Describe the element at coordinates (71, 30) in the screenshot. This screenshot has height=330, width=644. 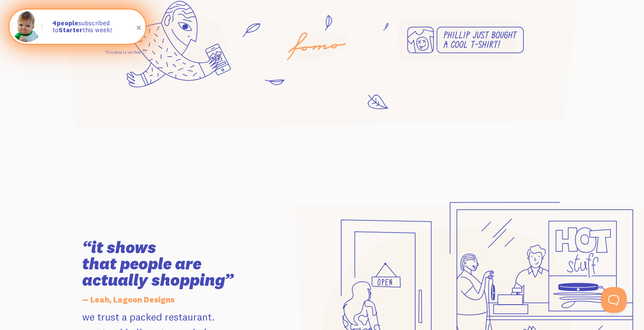
I see `strong: Starter` at that location.